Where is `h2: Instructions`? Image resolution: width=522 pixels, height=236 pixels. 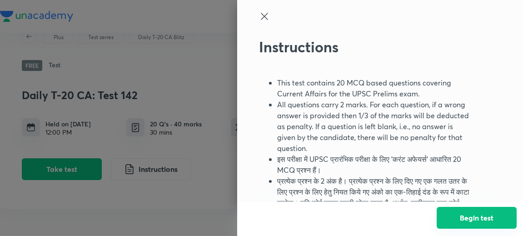 h2: Instructions is located at coordinates (364, 47).